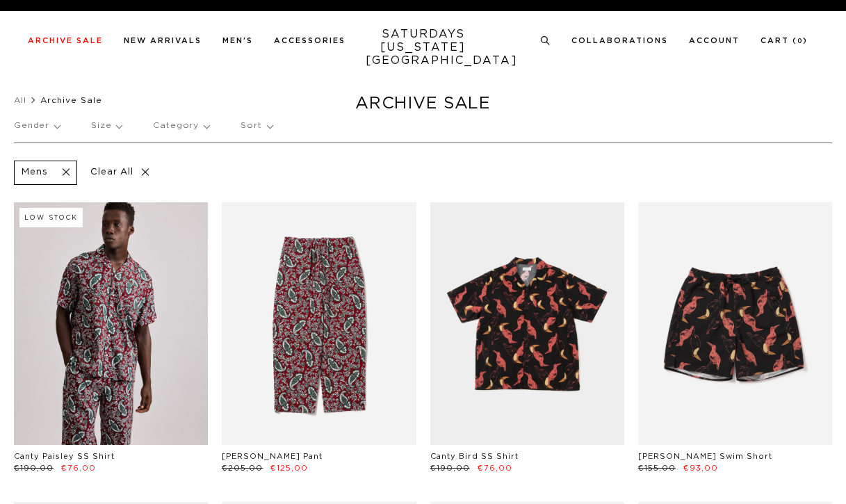  What do you see at coordinates (119, 172) in the screenshot?
I see `p: Clear All` at bounding box center [119, 172].